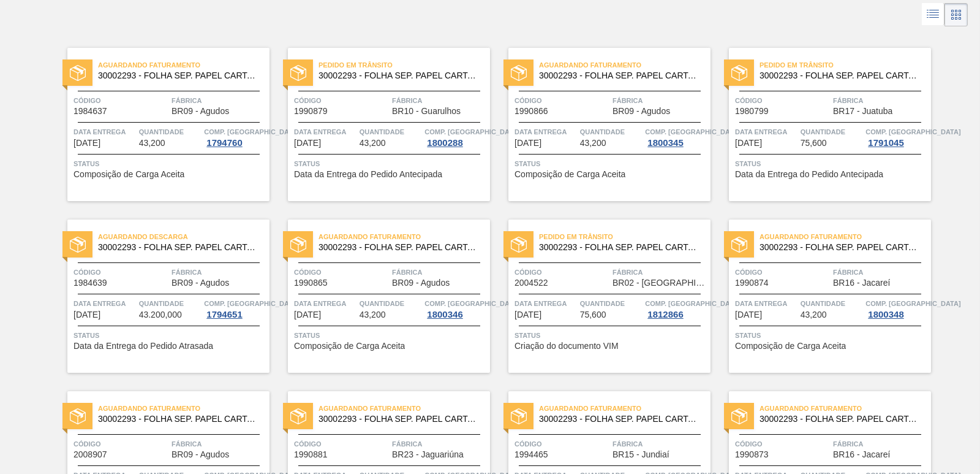 This screenshot has width=980, height=474. I want to click on a: statusPedido em Trânsito30002293 - FOLHA SEP. PAPEL CARTAO 1200x1000M 350gCódigo1980799FábricaBR1..., so click(821, 124).